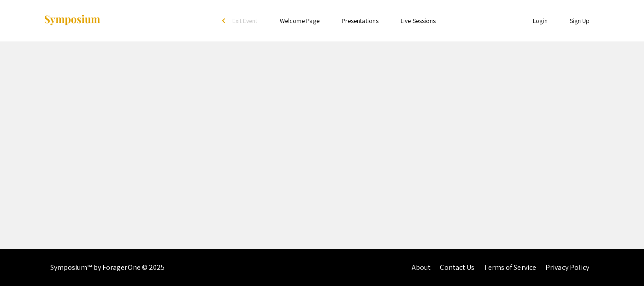 The width and height of the screenshot is (644, 286). What do you see at coordinates (108, 268) in the screenshot?
I see `div: Symposium™ by ForagerOne © 2025` at bounding box center [108, 268].